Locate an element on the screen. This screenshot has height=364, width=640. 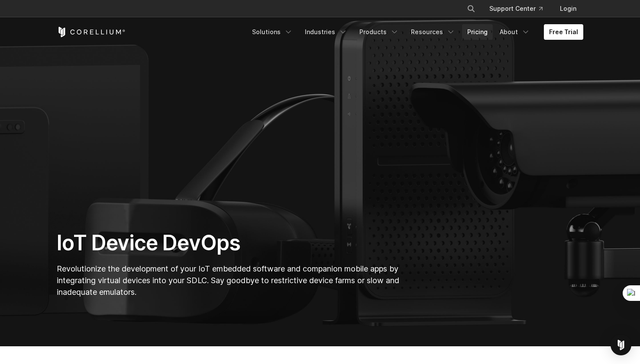
a: About is located at coordinates (515, 32).